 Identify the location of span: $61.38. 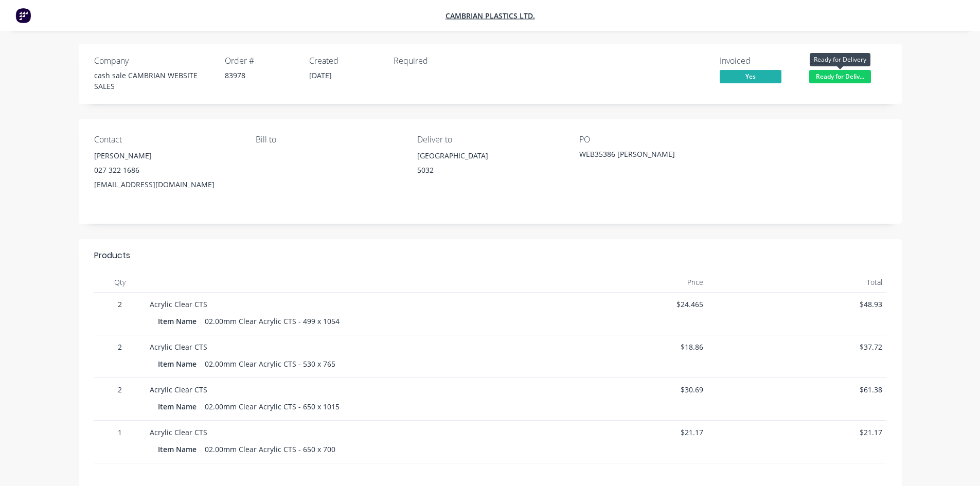
(797, 389).